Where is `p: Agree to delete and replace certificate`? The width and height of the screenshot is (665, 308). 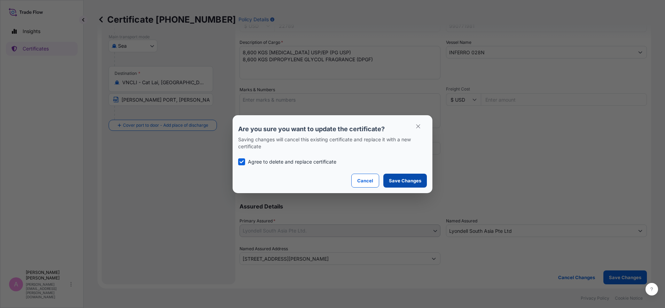 p: Agree to delete and replace certificate is located at coordinates (292, 162).